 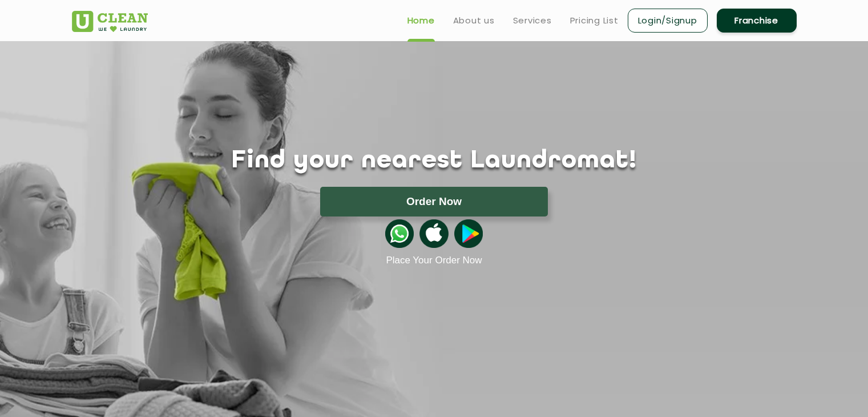 What do you see at coordinates (399, 233) in the screenshot?
I see `img: whatsappicon.png` at bounding box center [399, 233].